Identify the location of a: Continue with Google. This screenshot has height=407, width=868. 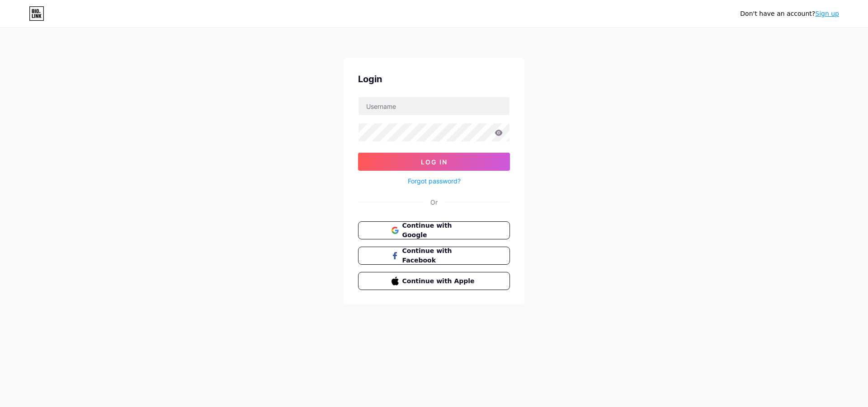
(434, 230).